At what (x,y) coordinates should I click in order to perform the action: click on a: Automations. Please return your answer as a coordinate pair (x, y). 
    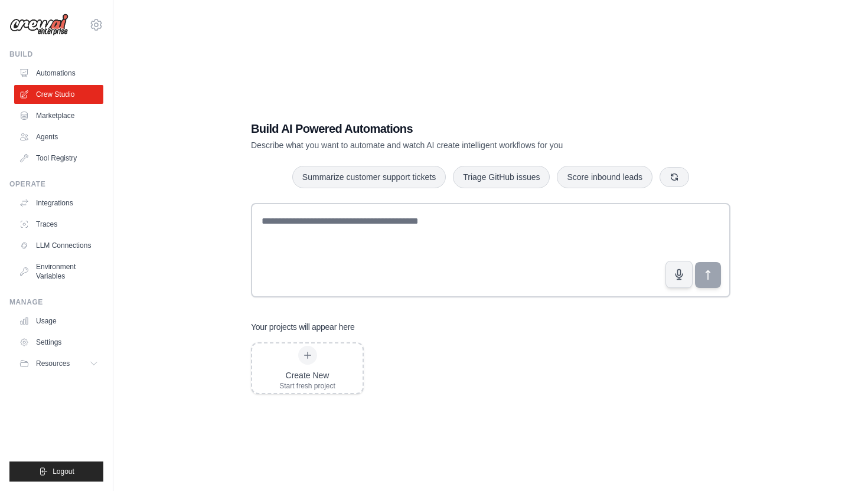
    Looking at the image, I should click on (58, 73).